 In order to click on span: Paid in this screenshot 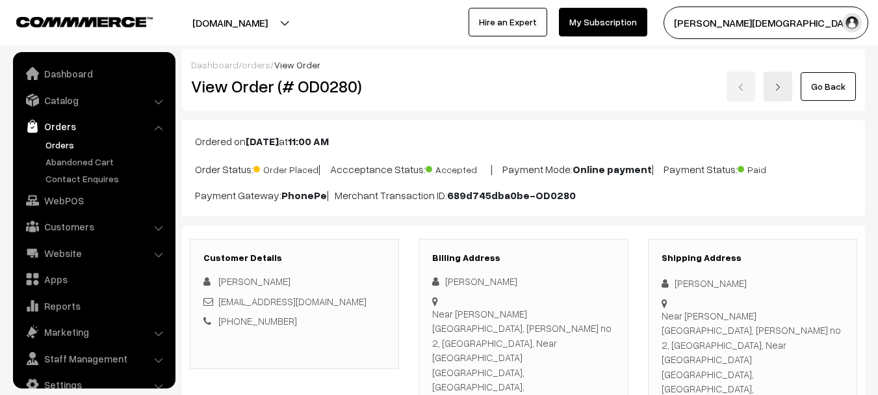, I will do `click(770, 168)`.